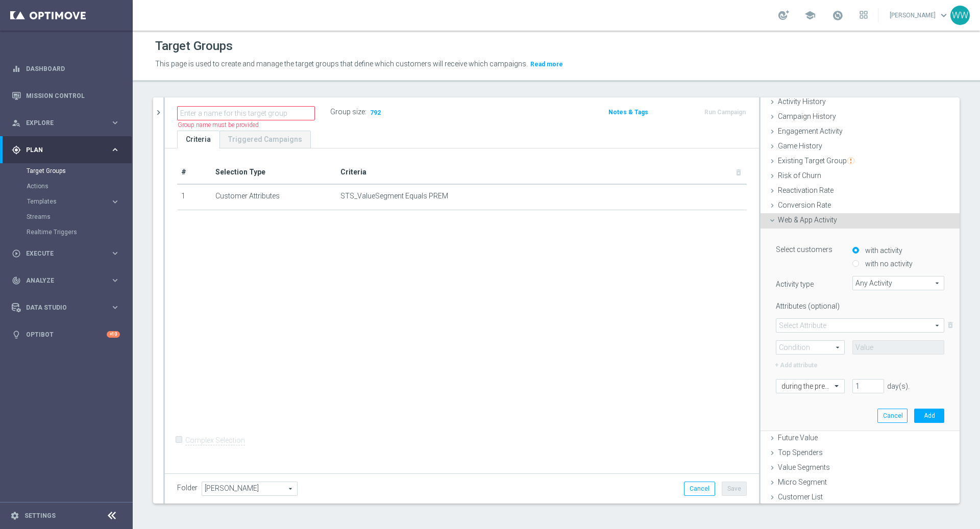  Describe the element at coordinates (246, 113) in the screenshot. I see `input: Enter a name for this target group` at that location.